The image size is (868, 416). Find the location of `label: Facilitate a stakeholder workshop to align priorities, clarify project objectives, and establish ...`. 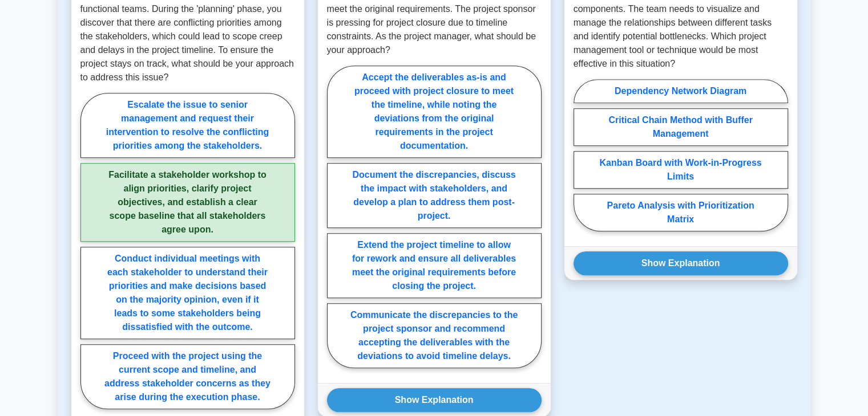

label: Facilitate a stakeholder workshop to align priorities, clarify project objectives, and establish ... is located at coordinates (187, 203).